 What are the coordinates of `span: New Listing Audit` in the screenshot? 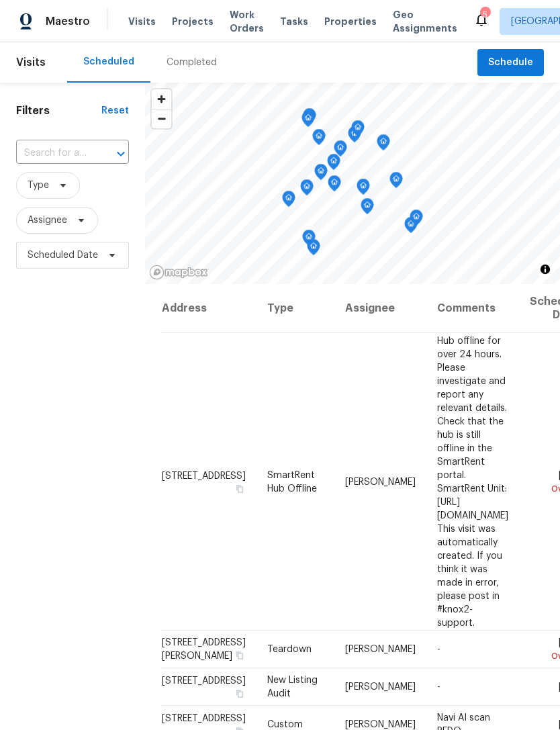 It's located at (292, 687).